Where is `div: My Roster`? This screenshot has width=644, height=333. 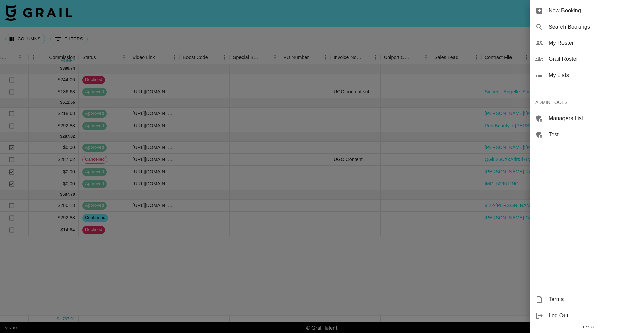
div: My Roster is located at coordinates (587, 43).